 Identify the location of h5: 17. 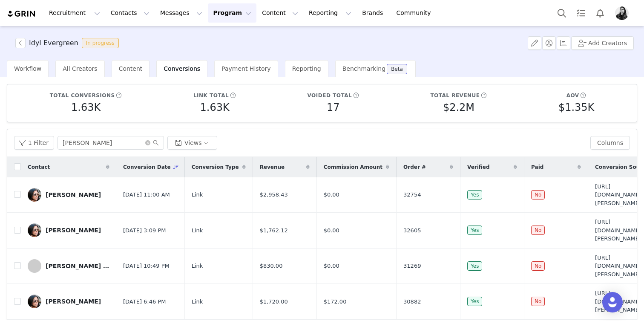
(333, 107).